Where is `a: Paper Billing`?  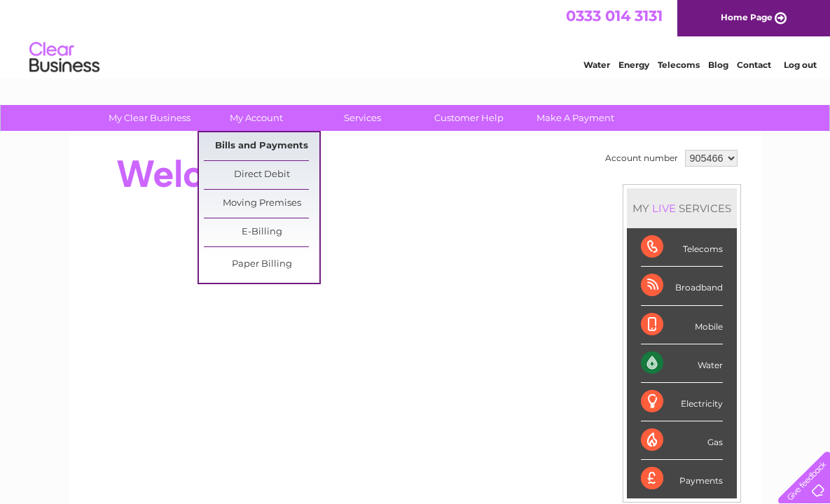
a: Paper Billing is located at coordinates (261, 264).